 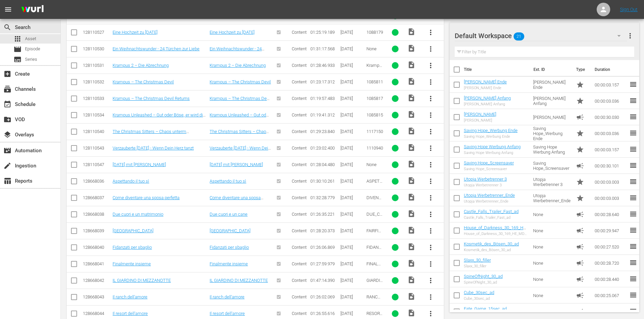 What do you see at coordinates (611, 279) in the screenshot?
I see `td: 00:00:28.440` at bounding box center [611, 279].